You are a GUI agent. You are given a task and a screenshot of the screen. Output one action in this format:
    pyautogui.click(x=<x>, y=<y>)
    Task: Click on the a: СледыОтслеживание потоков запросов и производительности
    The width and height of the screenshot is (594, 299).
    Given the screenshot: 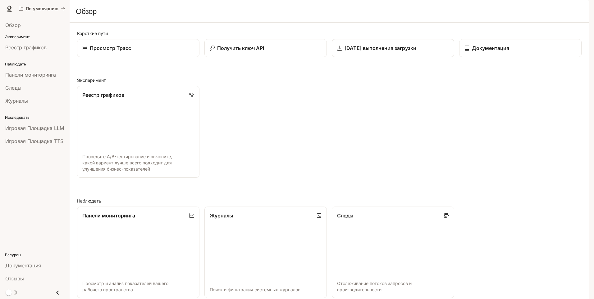 What is the action you would take?
    pyautogui.click(x=393, y=253)
    